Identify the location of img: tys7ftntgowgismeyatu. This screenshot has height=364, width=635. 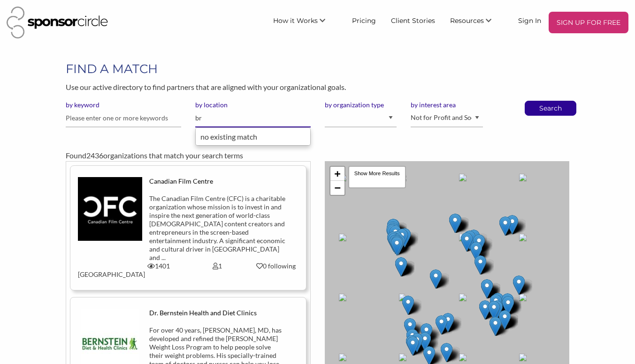
(109, 210).